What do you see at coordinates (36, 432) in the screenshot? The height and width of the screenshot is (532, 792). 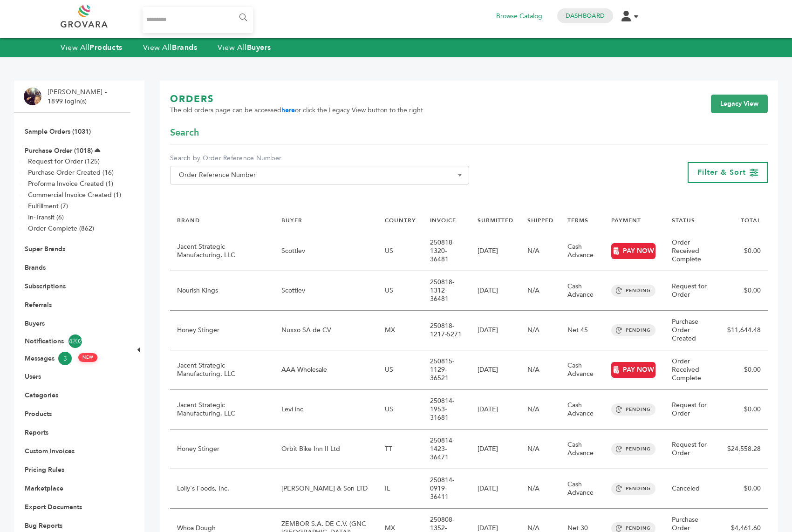 I see `a: Reports` at bounding box center [36, 432].